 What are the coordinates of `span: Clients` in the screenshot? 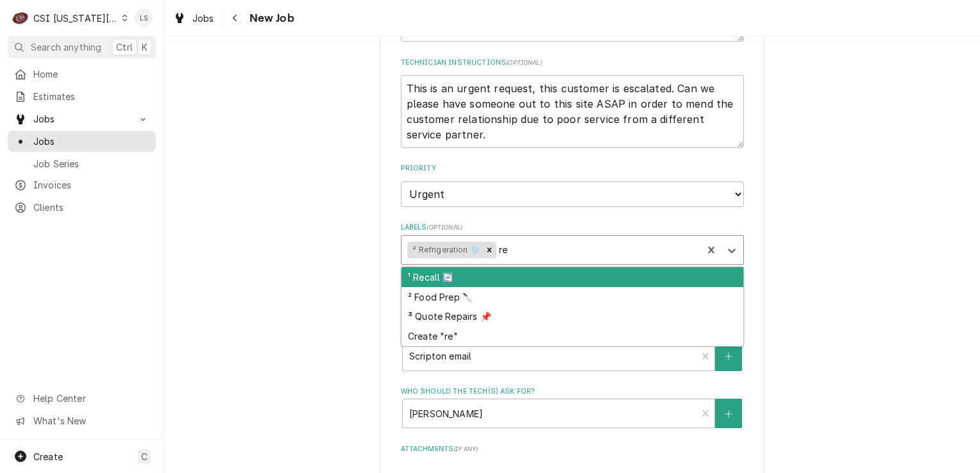 It's located at (91, 207).